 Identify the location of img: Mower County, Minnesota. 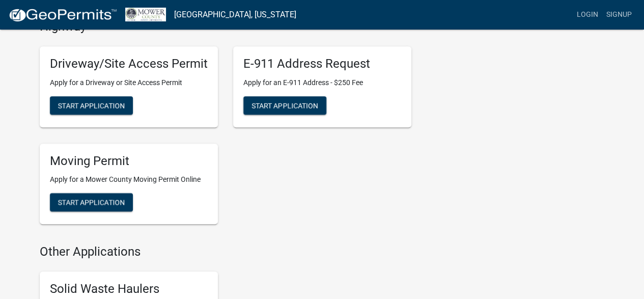
(145, 14).